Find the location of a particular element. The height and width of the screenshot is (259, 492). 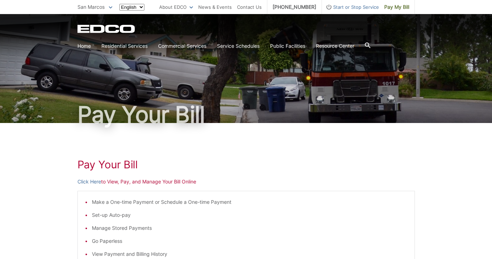

a: Resource Center is located at coordinates (335, 46).